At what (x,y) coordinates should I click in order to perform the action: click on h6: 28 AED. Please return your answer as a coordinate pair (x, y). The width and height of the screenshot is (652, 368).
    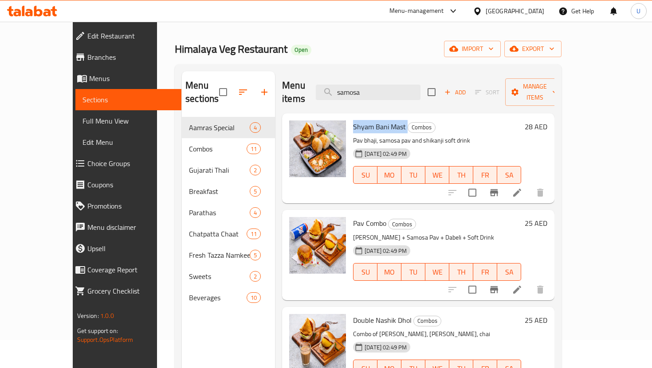
    Looking at the image, I should click on (536, 127).